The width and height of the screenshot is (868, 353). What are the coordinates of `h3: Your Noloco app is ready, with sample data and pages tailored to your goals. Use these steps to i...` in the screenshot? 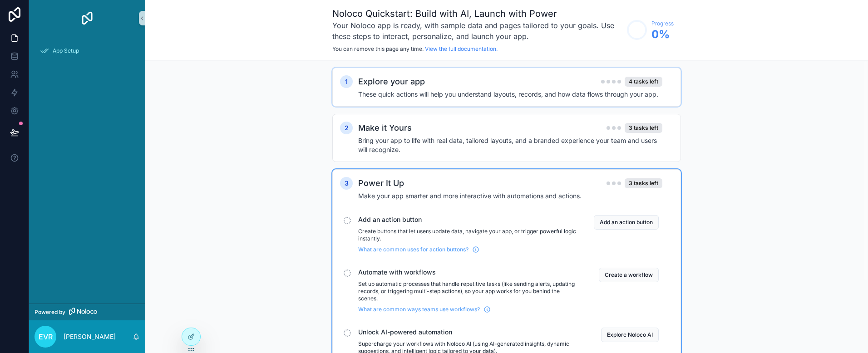 It's located at (478, 31).